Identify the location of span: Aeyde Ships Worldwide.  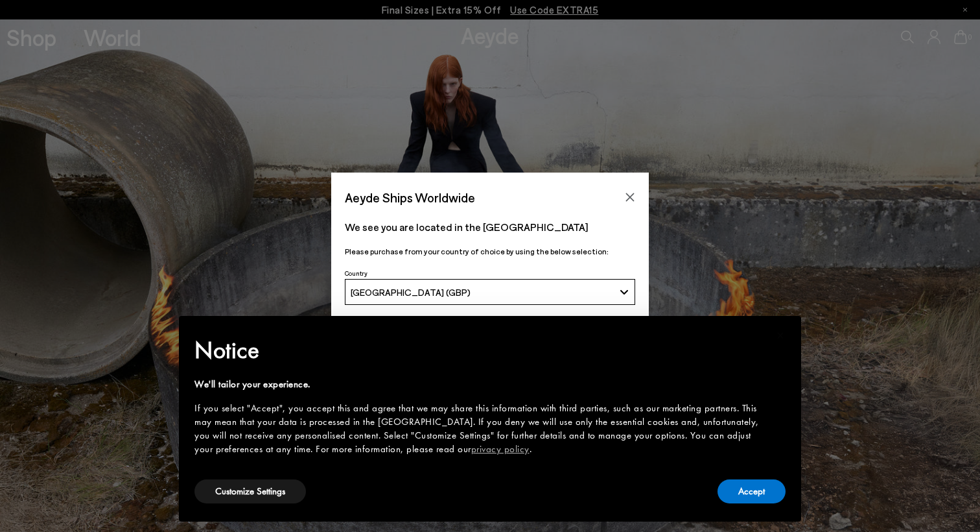
(410, 197).